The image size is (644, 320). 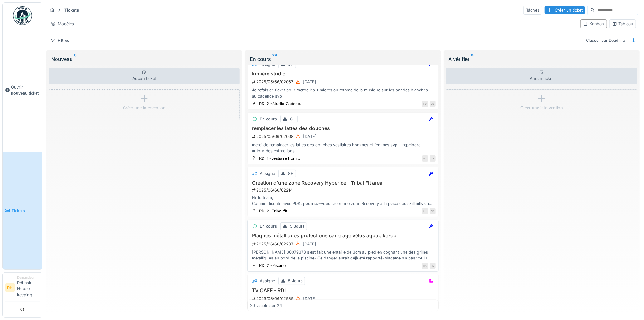 I want to click on div: 2025/08/66/02989, so click(x=343, y=298).